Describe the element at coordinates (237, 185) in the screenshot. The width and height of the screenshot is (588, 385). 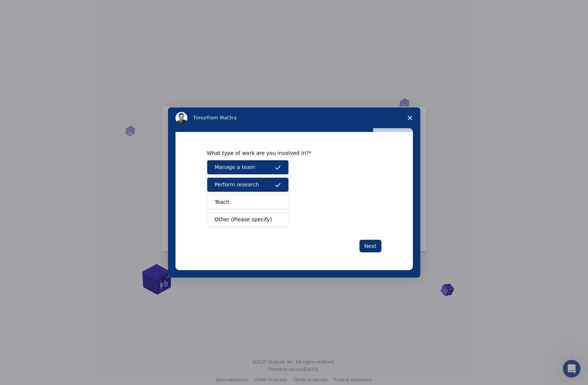
I see `span: Perform research` at that location.